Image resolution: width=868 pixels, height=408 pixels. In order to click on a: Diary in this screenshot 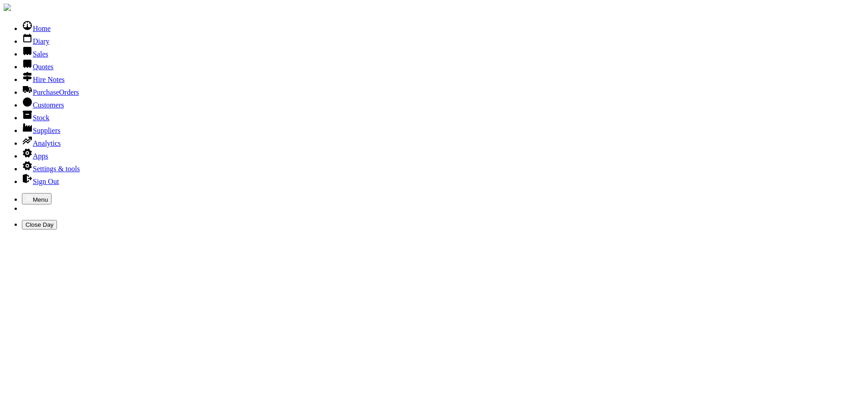, I will do `click(35, 41)`.